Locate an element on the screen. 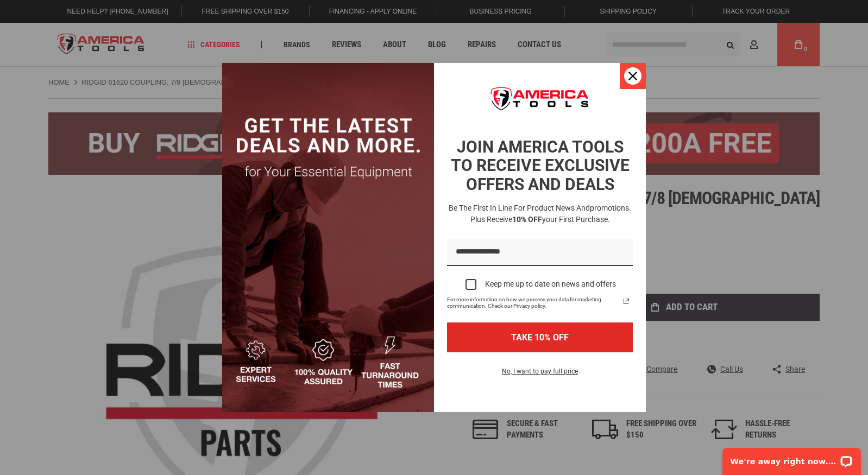 The width and height of the screenshot is (868, 475). button: TAKE 10% OFF is located at coordinates (540, 337).